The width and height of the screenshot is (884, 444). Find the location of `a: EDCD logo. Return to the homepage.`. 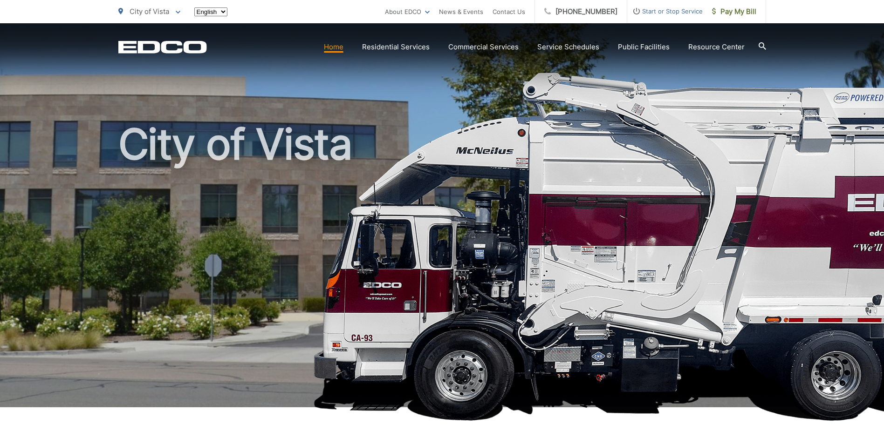

a: EDCD logo. Return to the homepage. is located at coordinates (163, 47).